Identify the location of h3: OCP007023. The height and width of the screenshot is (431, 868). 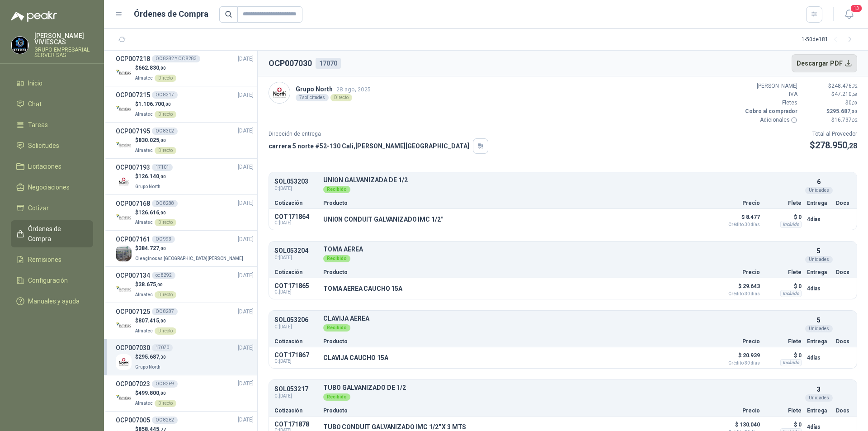
(133, 385).